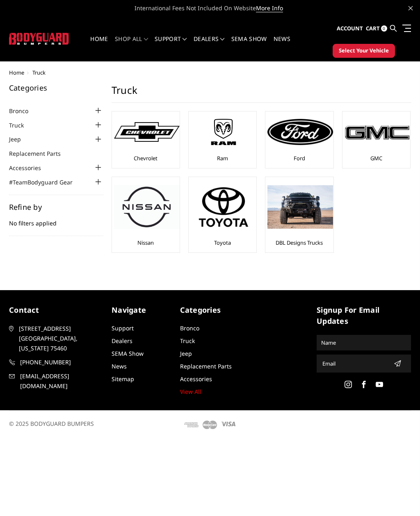 The width and height of the screenshot is (420, 516). I want to click on a: DBL Designs Trucks, so click(299, 242).